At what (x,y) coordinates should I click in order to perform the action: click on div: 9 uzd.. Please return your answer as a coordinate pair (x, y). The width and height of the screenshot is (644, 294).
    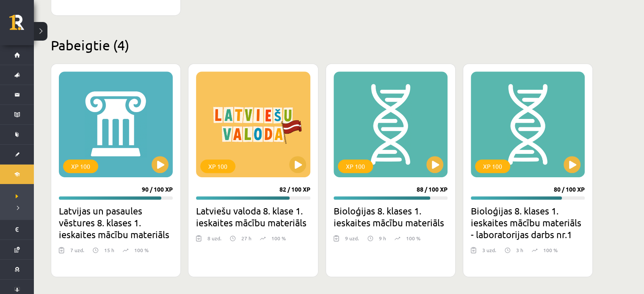
    Looking at the image, I should click on (352, 241).